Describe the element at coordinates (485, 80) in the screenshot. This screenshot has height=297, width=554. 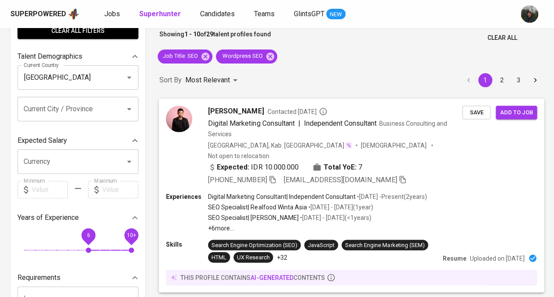
I see `button: page 1` at that location.